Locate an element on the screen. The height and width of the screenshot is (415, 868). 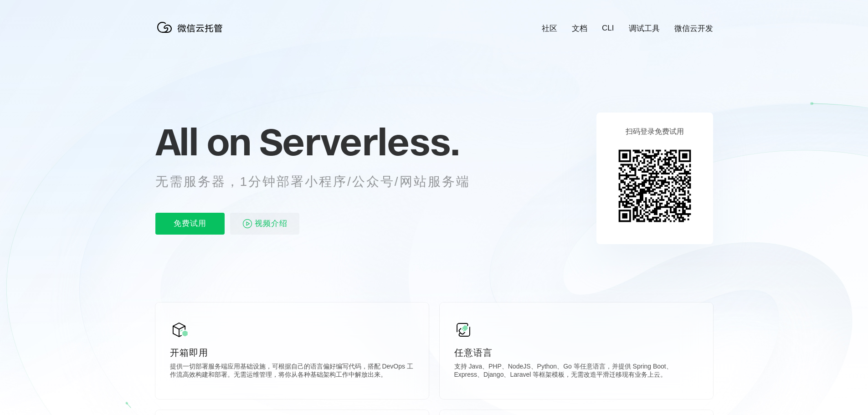
p: 任意语言 is located at coordinates (576, 352).